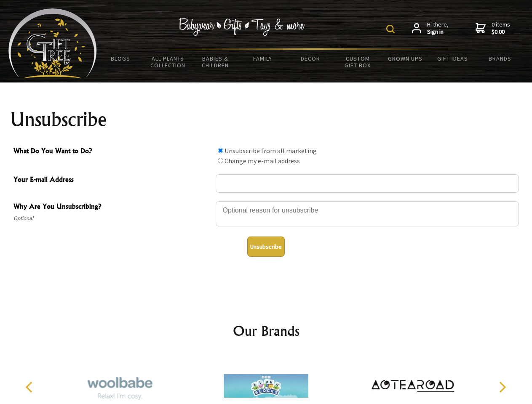 The width and height of the screenshot is (532, 404). What do you see at coordinates (30, 387) in the screenshot?
I see `button: Previous` at bounding box center [30, 387].